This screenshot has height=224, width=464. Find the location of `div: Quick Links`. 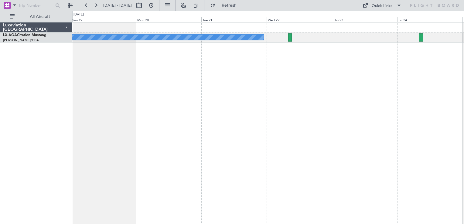

div: Quick Links is located at coordinates (382, 6).